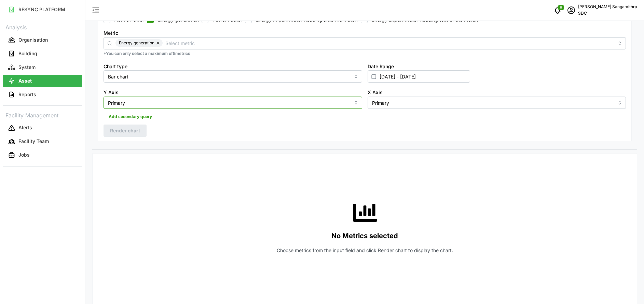 This screenshot has width=644, height=304. What do you see at coordinates (42, 40) in the screenshot?
I see `a: Organisation` at bounding box center [42, 40].